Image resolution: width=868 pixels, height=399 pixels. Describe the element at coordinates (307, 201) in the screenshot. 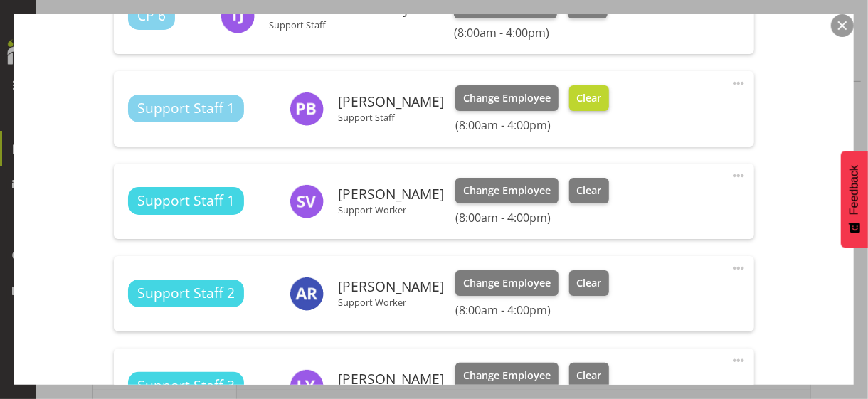

I see `img: stella-viau5992.jpg` at that location.